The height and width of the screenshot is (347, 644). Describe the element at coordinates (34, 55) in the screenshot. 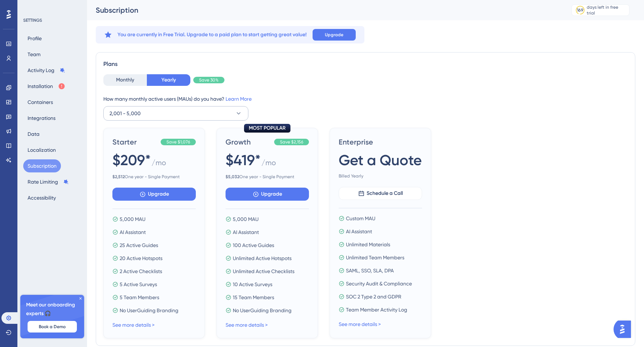

I see `button: Team` at that location.